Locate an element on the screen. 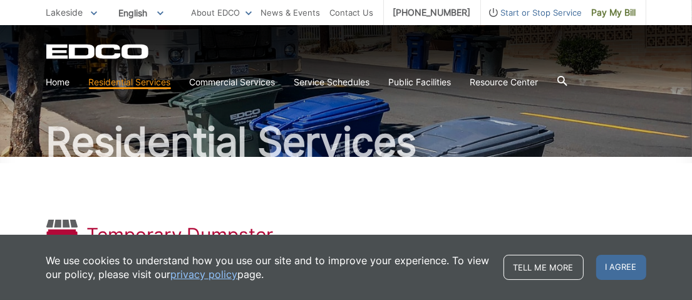 The image size is (692, 300). a: EDCD logo. Return to the homepage. is located at coordinates (98, 51).